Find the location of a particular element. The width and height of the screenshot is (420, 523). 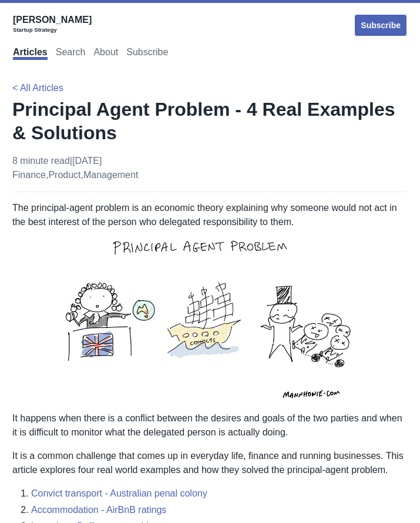

h1: Principal Agent Problem - 4 Real Examples & Solutions is located at coordinates (210, 121).